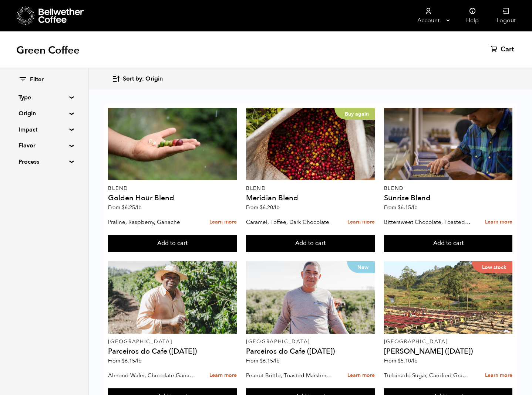 The height and width of the screenshot is (395, 532). What do you see at coordinates (289, 222) in the screenshot?
I see `p: Caramel, Toffee, Dark Chocolate` at bounding box center [289, 222].